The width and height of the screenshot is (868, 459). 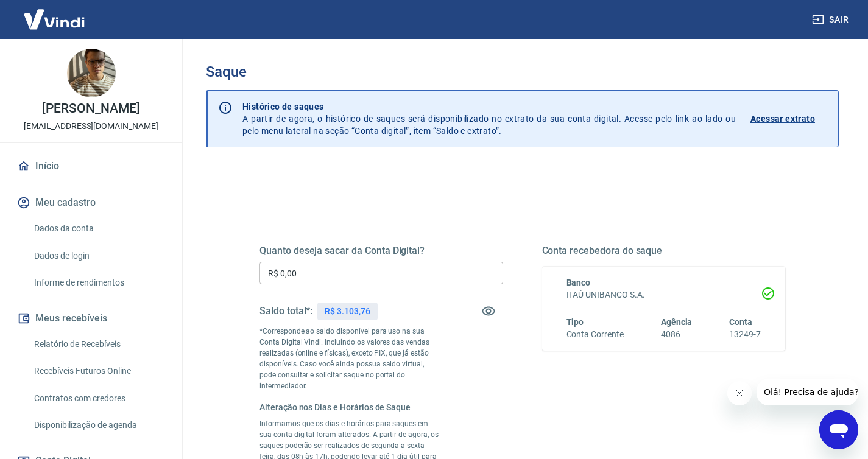 What do you see at coordinates (98, 282) in the screenshot?
I see `a: Informe de rendimentos` at bounding box center [98, 282].